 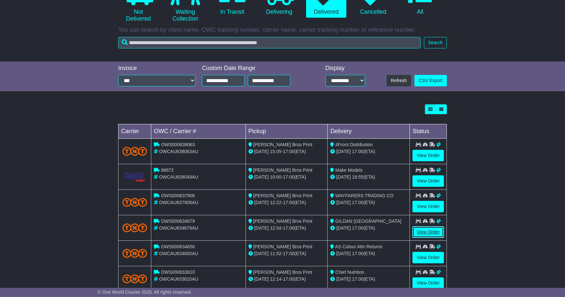 I want to click on span: 15:05, so click(x=275, y=151).